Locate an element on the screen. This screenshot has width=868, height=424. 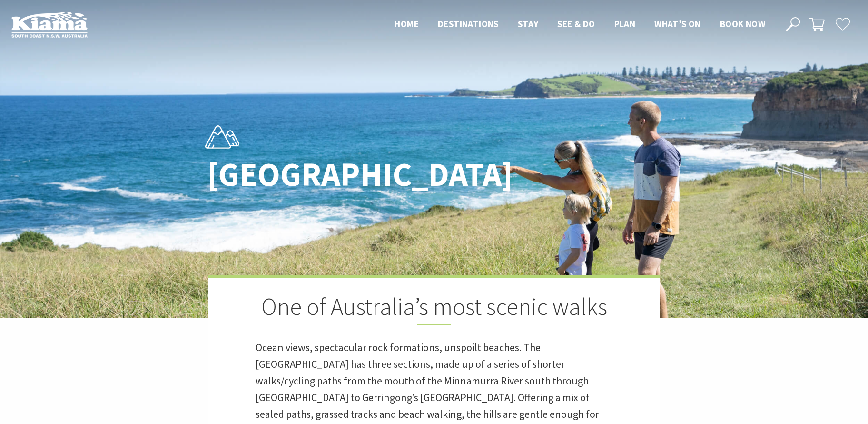
span: Home is located at coordinates (406, 24).